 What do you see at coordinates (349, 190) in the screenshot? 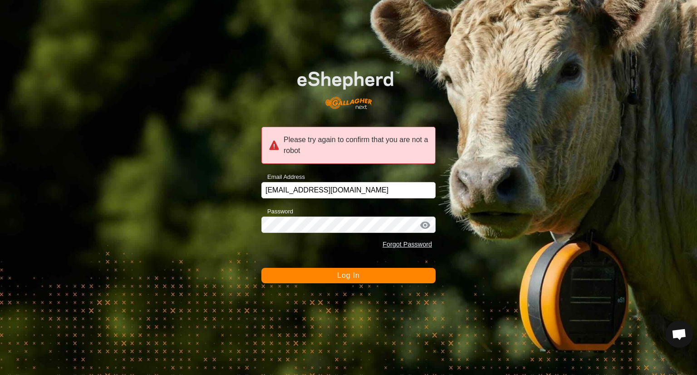
I see `input: Email Address` at bounding box center [349, 190].